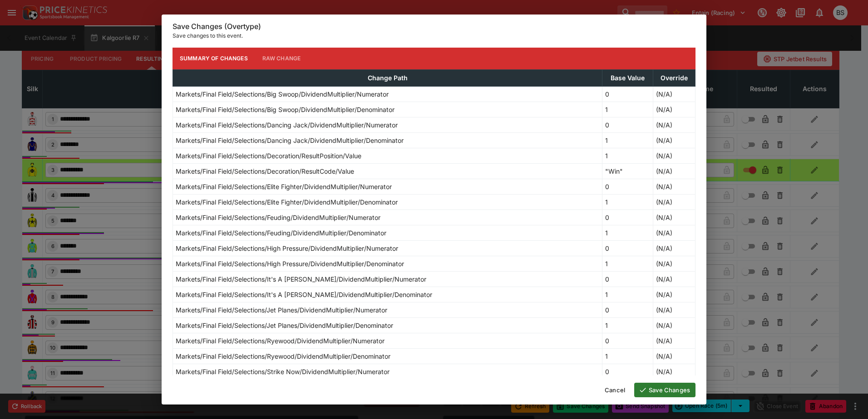 This screenshot has height=419, width=868. What do you see at coordinates (627, 77) in the screenshot?
I see `th: Base Value` at bounding box center [627, 77].